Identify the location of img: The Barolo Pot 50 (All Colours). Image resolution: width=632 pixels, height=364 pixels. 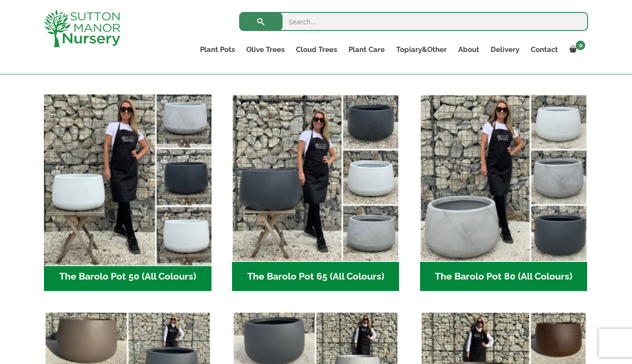
(128, 178).